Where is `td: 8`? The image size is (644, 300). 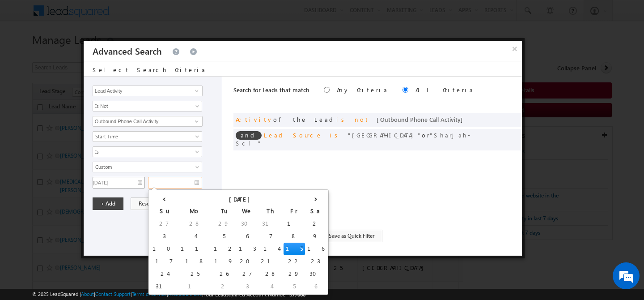 td: 8 is located at coordinates (294, 236).